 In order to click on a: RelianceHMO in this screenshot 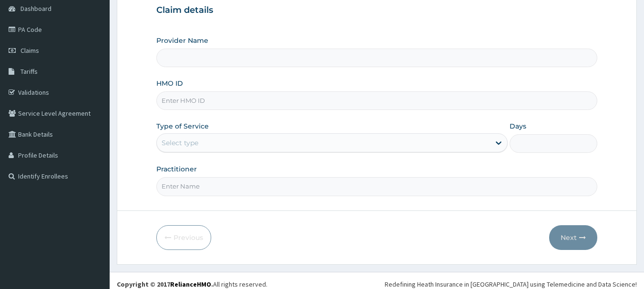, I will do `click(191, 284)`.